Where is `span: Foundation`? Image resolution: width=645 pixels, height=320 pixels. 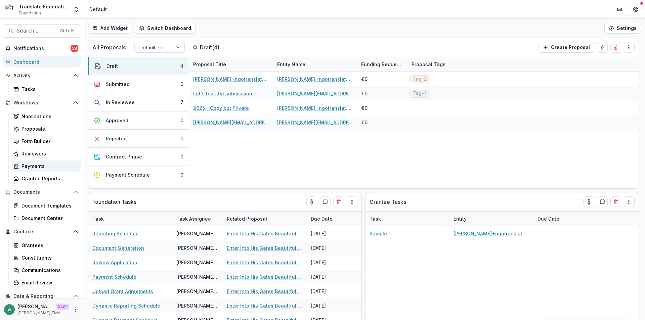 span: Foundation is located at coordinates (30, 13).